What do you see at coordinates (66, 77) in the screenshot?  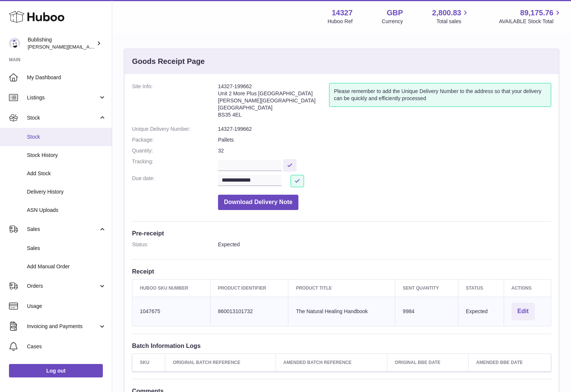 I see `span: My Dashboard` at bounding box center [66, 77].